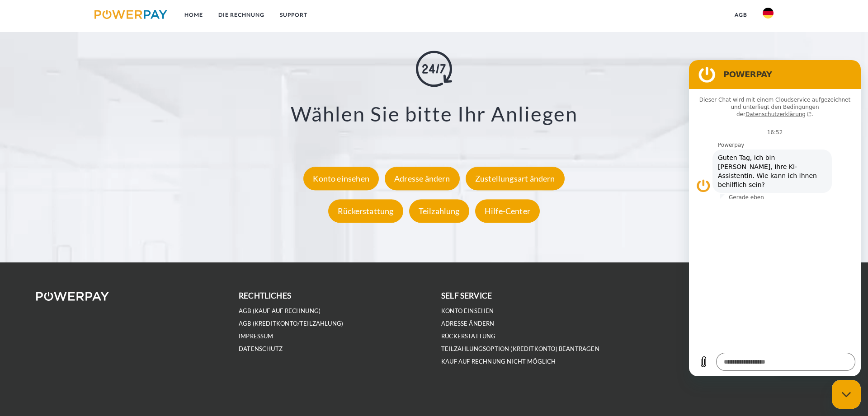 The image size is (868, 416). What do you see at coordinates (265, 295) in the screenshot?
I see `b: rechtliches` at bounding box center [265, 295].